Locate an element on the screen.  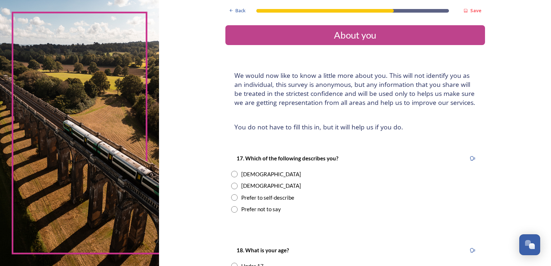
strong: 18. What is your age? is located at coordinates (263, 250).